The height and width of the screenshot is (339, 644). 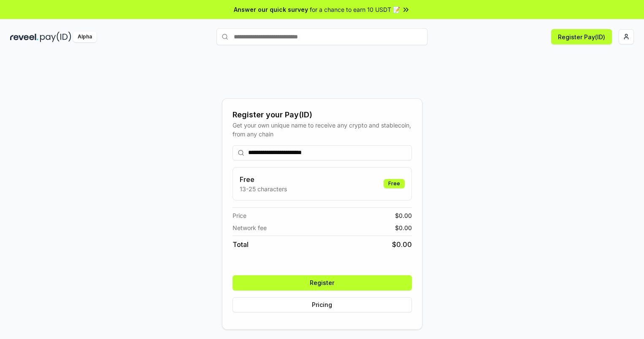 I want to click on button: Pricing, so click(x=322, y=305).